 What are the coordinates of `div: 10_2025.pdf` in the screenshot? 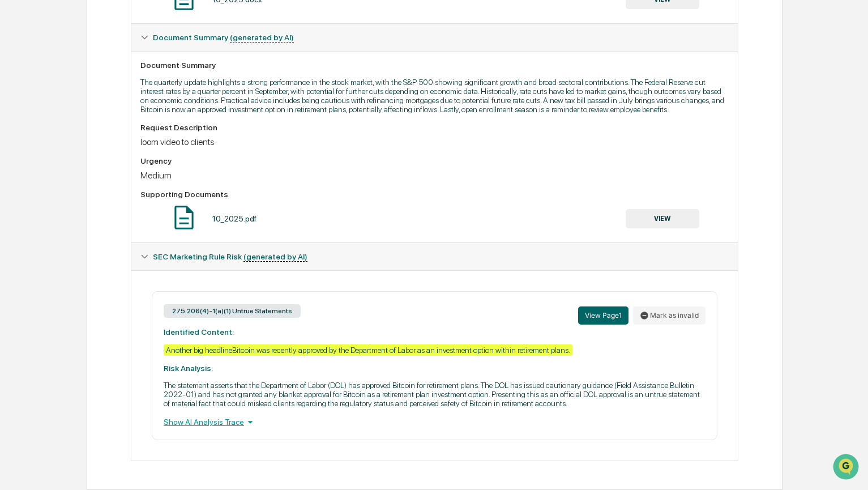 It's located at (234, 219).